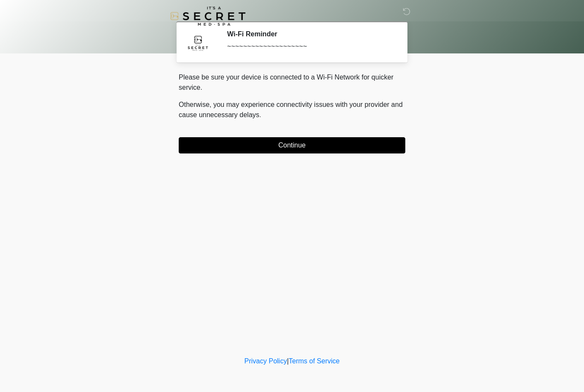 The width and height of the screenshot is (584, 392). Describe the element at coordinates (198, 43) in the screenshot. I see `img: Agent Avatar` at that location.